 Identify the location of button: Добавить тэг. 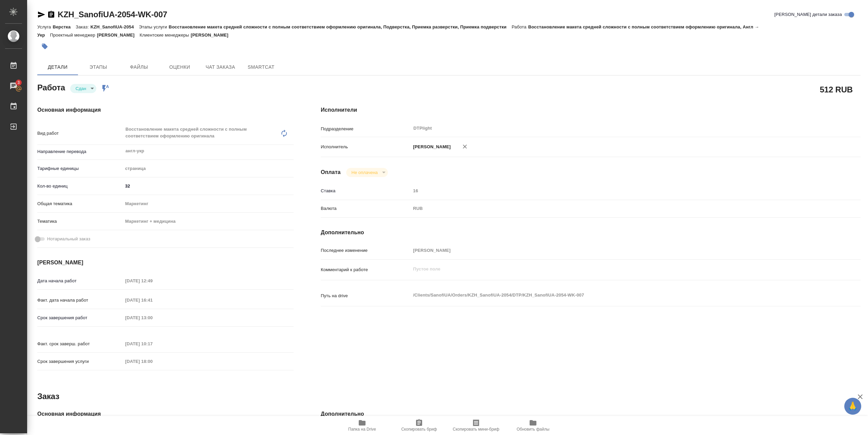
(45, 46).